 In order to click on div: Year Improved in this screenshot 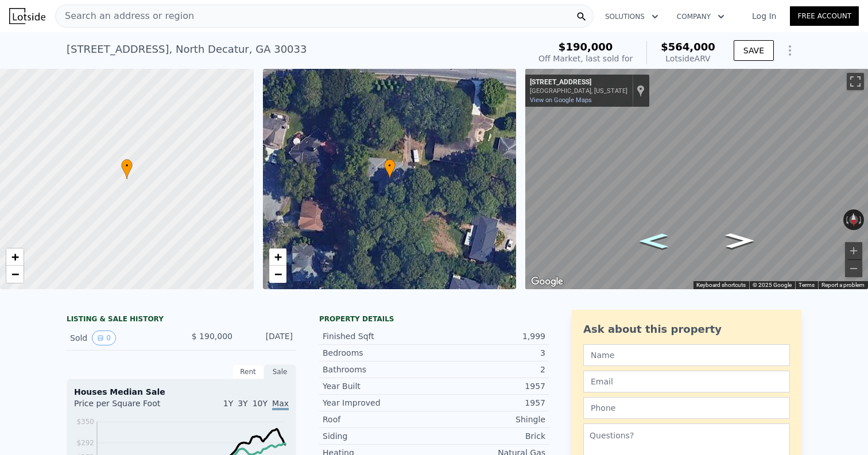, I will do `click(379, 403)`.